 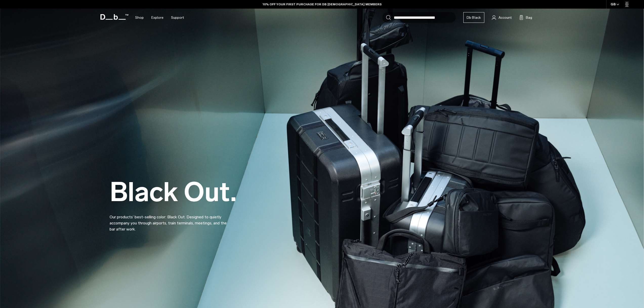 I want to click on a: Explore, so click(x=157, y=17).